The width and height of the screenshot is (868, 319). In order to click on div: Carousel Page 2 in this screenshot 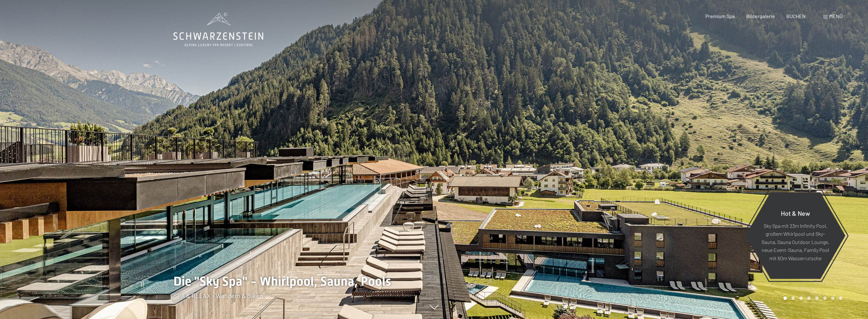, I will do `click(793, 298)`.